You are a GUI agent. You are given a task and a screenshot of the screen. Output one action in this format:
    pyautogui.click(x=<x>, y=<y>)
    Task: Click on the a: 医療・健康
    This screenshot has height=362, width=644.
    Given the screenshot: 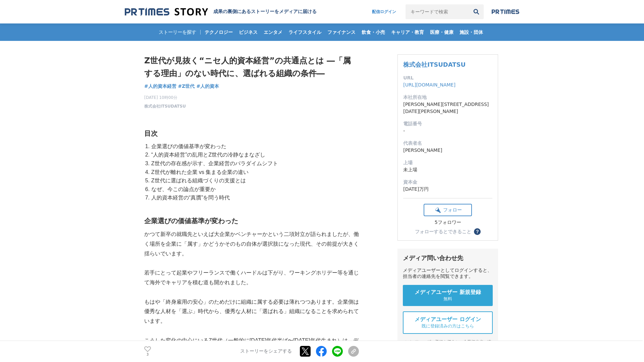 What is the action you would take?
    pyautogui.click(x=442, y=32)
    